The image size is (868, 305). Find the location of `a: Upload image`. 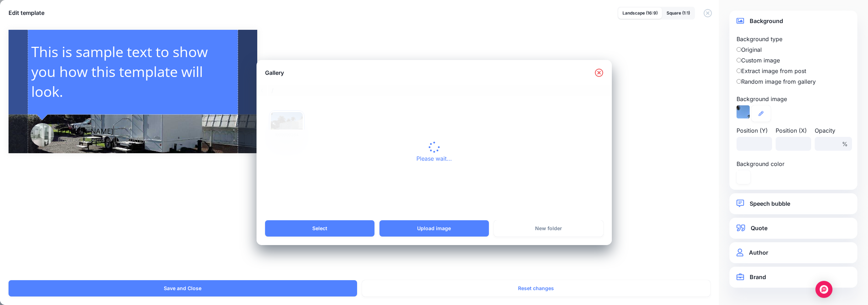

a: Upload image is located at coordinates (434, 229).